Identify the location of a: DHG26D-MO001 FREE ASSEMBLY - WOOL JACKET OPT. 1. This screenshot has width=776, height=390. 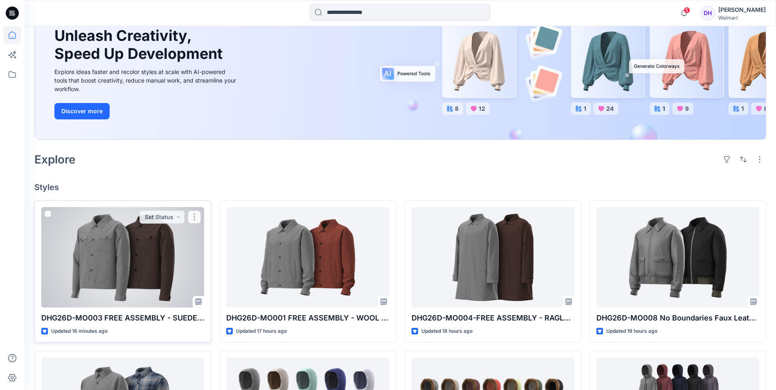
(308, 257).